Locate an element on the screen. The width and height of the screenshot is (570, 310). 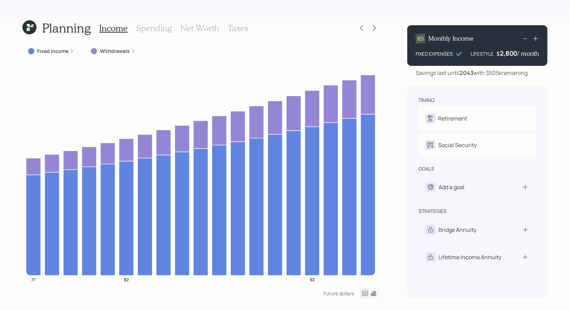
div: 2,800 is located at coordinates (508, 53).